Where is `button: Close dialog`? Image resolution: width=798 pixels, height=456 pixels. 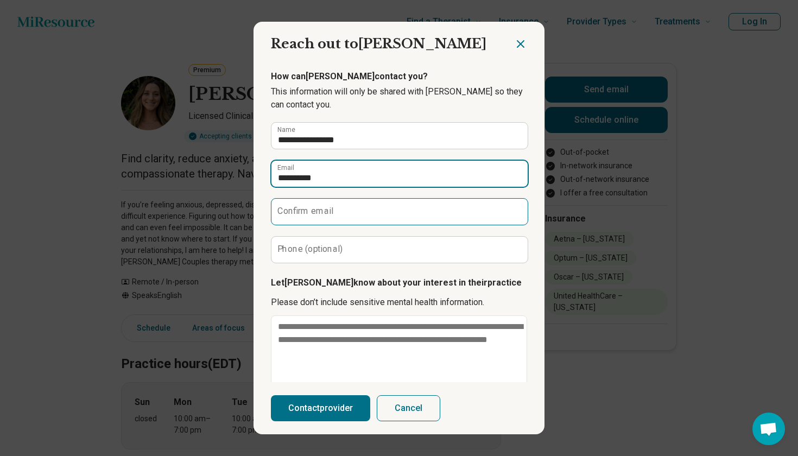 button: Close dialog is located at coordinates (521, 44).